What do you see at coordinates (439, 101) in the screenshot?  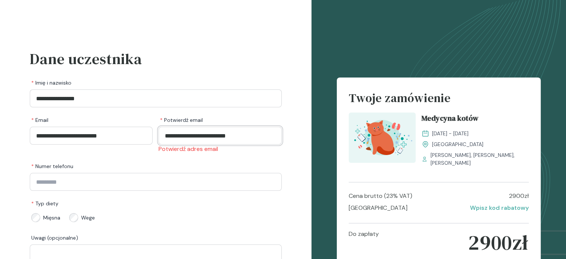 I see `h4: Twoje zamówienie` at bounding box center [439, 101].